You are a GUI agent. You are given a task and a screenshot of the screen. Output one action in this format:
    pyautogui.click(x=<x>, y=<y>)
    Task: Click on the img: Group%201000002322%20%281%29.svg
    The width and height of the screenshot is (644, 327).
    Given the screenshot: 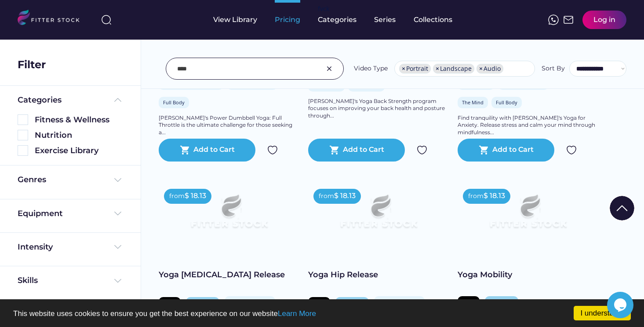 What is the action you would take?
    pyautogui.click(x=622, y=208)
    